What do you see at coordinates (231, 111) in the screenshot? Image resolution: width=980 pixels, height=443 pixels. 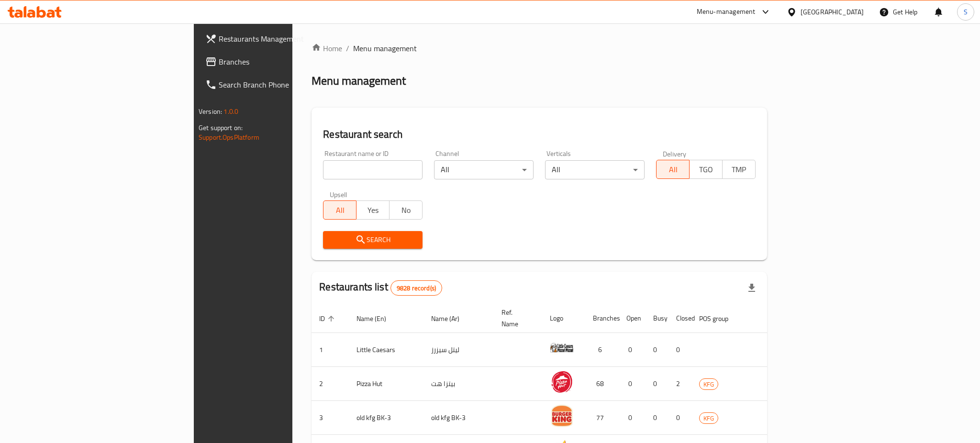 I see `span: 1.0.0` at bounding box center [231, 111].